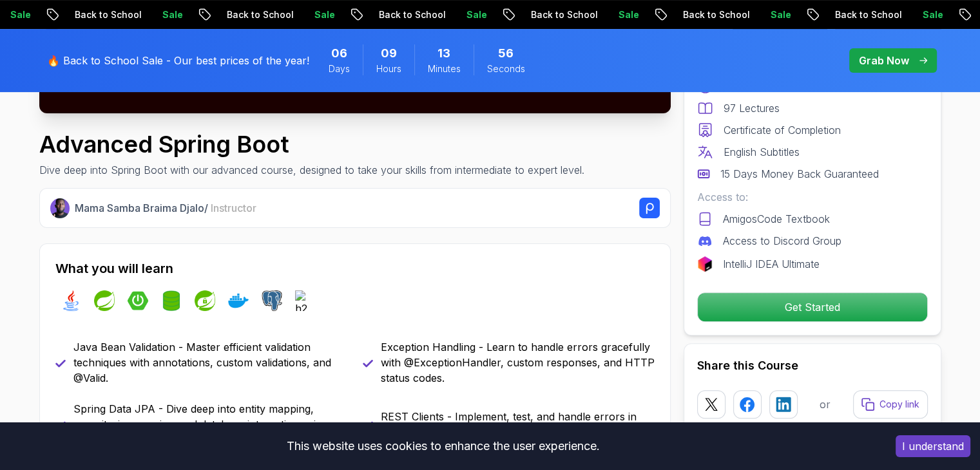  I want to click on img: Nelson Djalo, so click(60, 208).